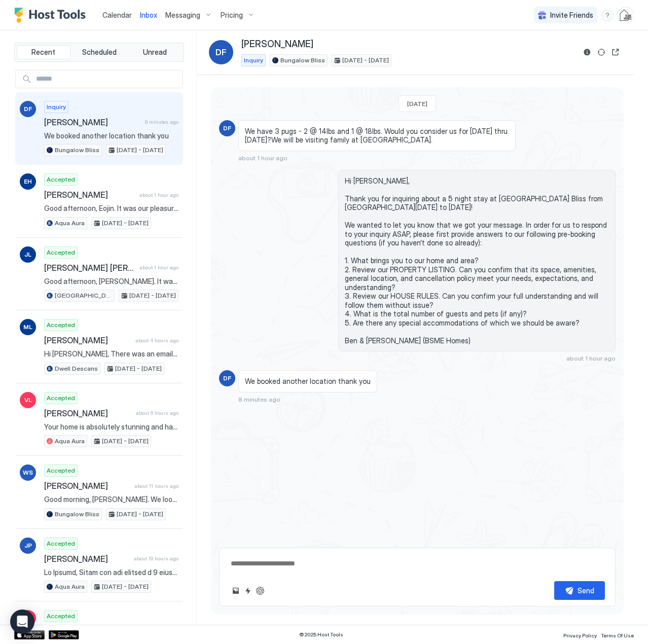 This screenshot has width=648, height=644. What do you see at coordinates (64, 635) in the screenshot?
I see `div: Google Play Store` at bounding box center [64, 635].